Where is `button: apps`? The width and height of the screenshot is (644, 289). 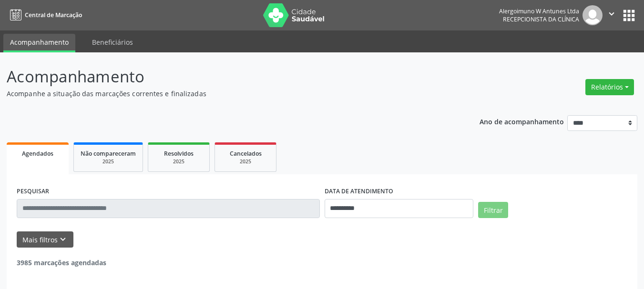
button: apps is located at coordinates (629, 16).